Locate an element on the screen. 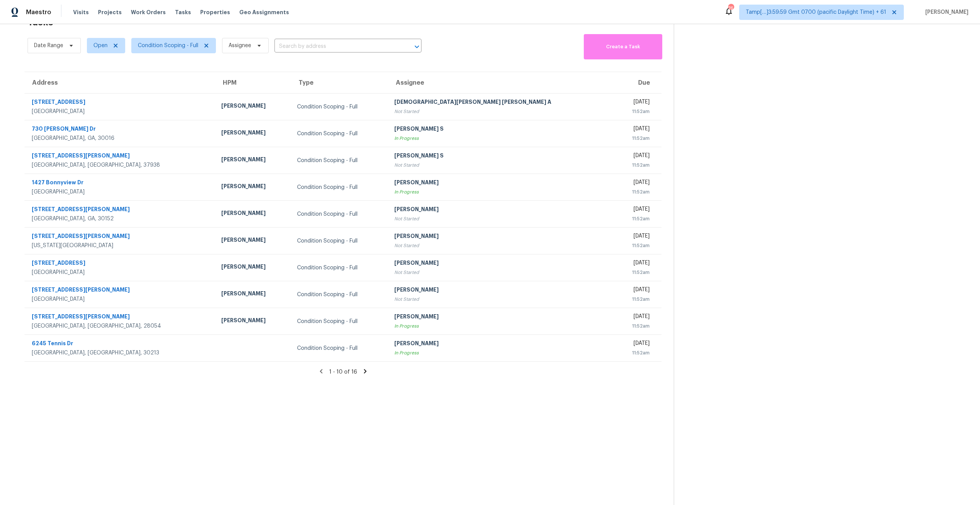 The height and width of the screenshot is (505, 980). span: Projects is located at coordinates (110, 13).